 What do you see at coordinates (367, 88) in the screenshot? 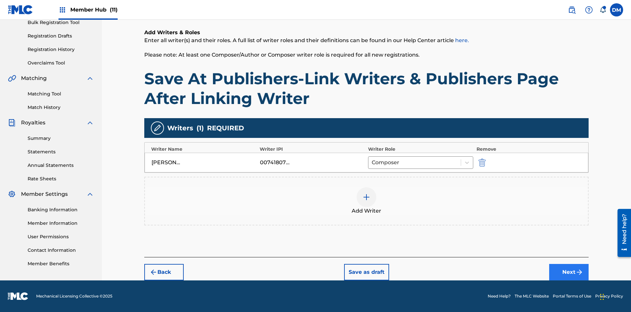
I see `h1: Save At Publishers-Link Writers & Publishers Page After Linking Writer` at bounding box center [367, 88].